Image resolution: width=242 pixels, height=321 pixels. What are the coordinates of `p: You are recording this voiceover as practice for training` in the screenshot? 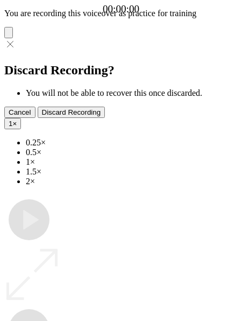 It's located at (121, 13).